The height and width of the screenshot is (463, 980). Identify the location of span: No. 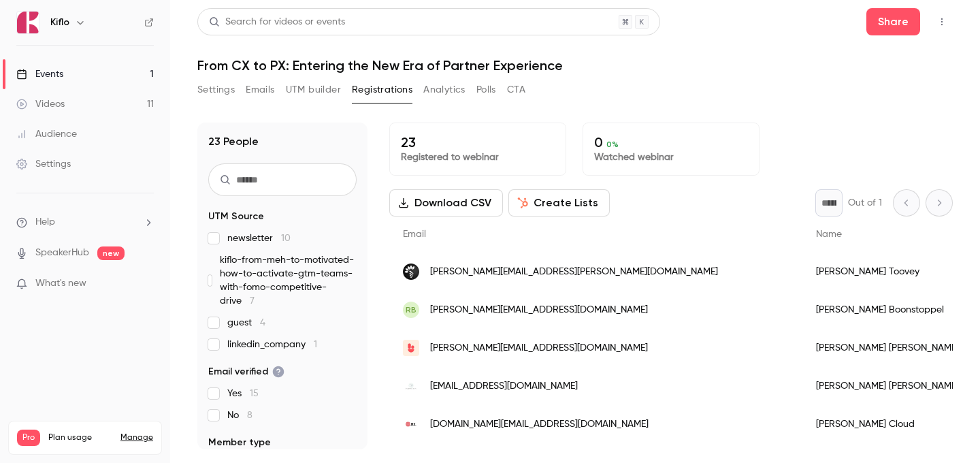
(240, 415).